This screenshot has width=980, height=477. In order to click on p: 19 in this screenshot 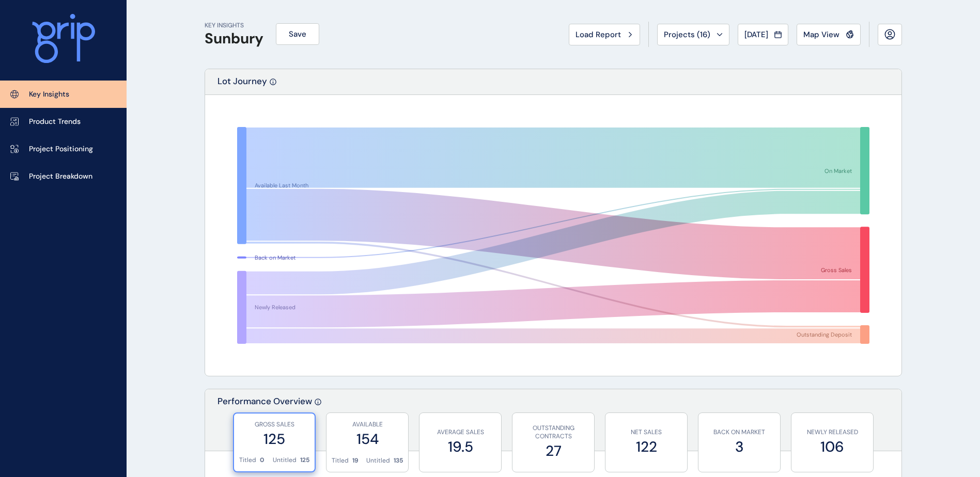, I will do `click(355, 460)`.